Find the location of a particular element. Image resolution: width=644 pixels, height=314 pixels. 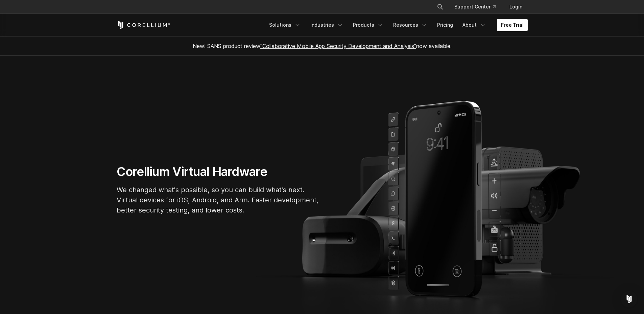

a: Industries is located at coordinates (327, 25).